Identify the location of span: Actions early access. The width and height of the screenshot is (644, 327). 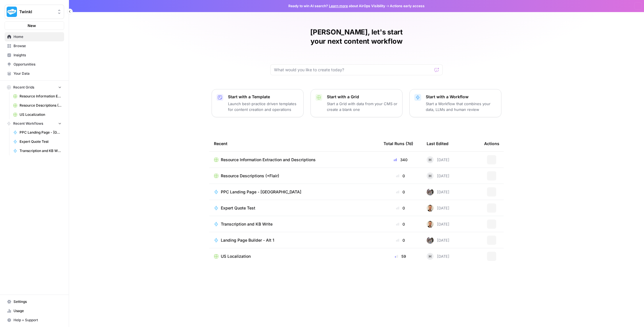
(407, 6).